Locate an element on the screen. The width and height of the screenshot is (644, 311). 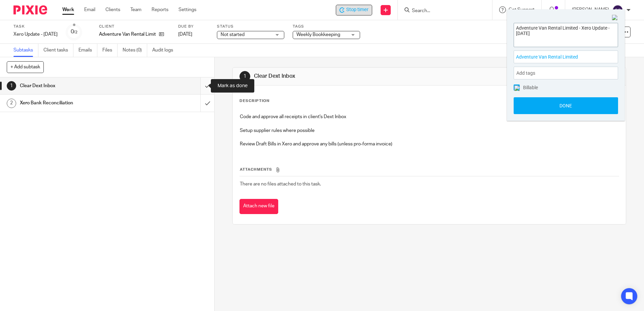
a: Audit logs is located at coordinates (165, 50).